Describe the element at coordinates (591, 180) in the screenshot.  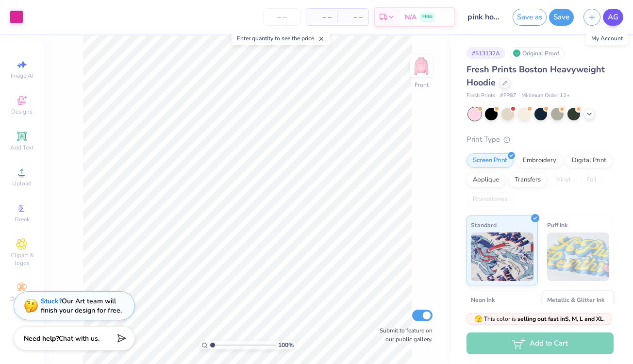
I see `div: Foil` at that location.